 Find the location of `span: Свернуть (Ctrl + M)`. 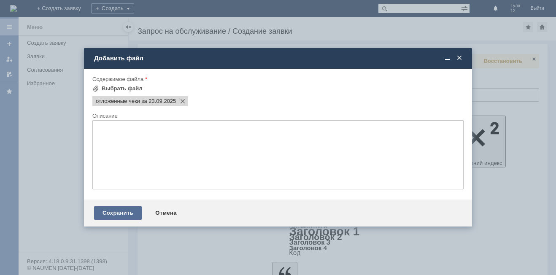

span: Свернуть (Ctrl + M) is located at coordinates (447, 58).